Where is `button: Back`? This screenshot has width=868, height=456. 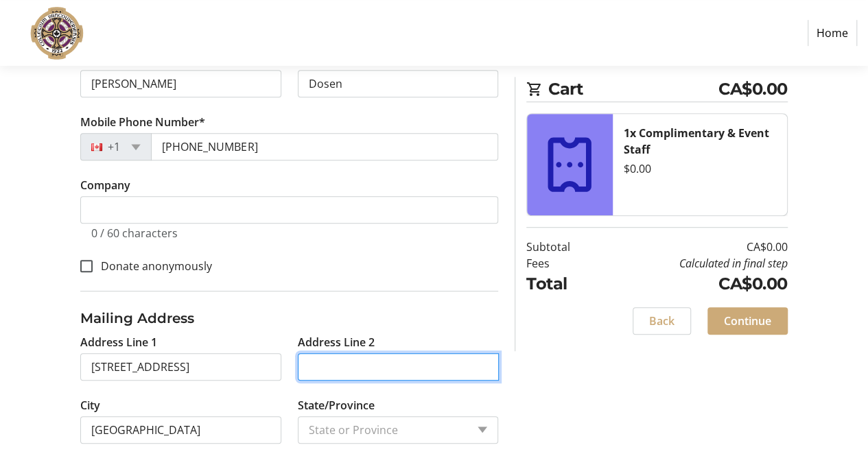 button: Back is located at coordinates (661, 321).